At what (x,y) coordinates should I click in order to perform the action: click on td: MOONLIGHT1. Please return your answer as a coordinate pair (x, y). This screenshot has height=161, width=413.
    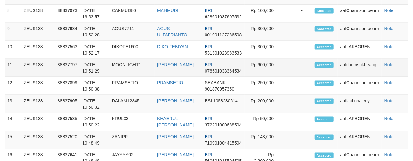
    Looking at the image, I should click on (132, 68).